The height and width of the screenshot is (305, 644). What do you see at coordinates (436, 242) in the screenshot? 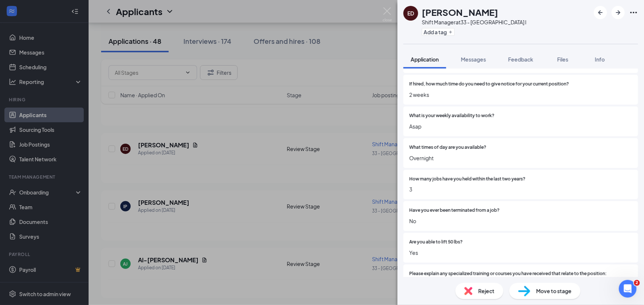
I see `span: Are you able to lift 50 lbs?` at bounding box center [436, 242].